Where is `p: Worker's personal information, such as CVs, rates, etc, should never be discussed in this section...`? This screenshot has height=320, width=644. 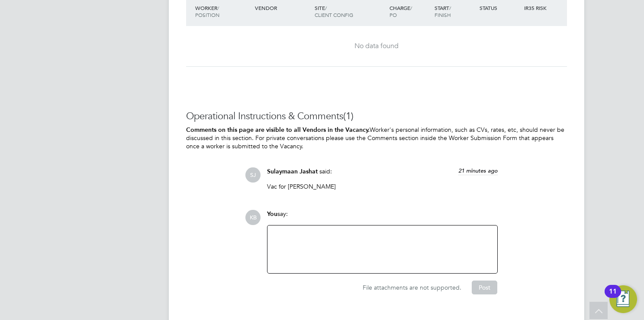 p: Worker's personal information, such as CVs, rates, etc, should never be discussed in this section... is located at coordinates (376, 138).